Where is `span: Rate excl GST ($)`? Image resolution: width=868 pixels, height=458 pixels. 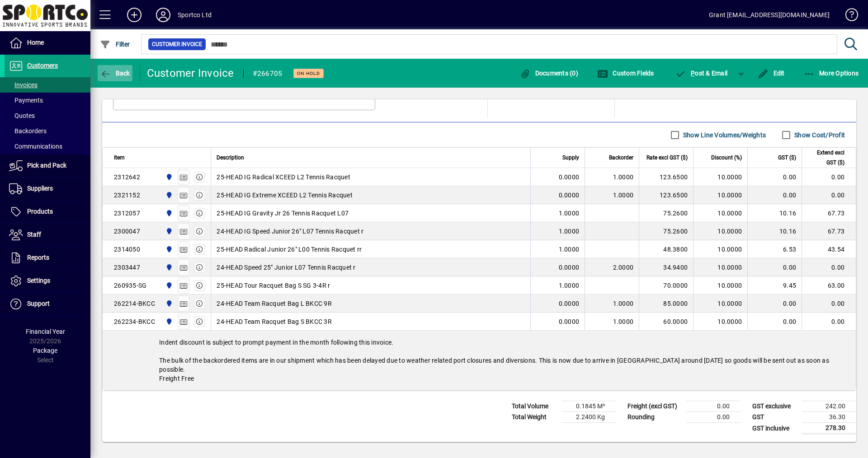
span: Rate excl GST ($) is located at coordinates (667, 158).